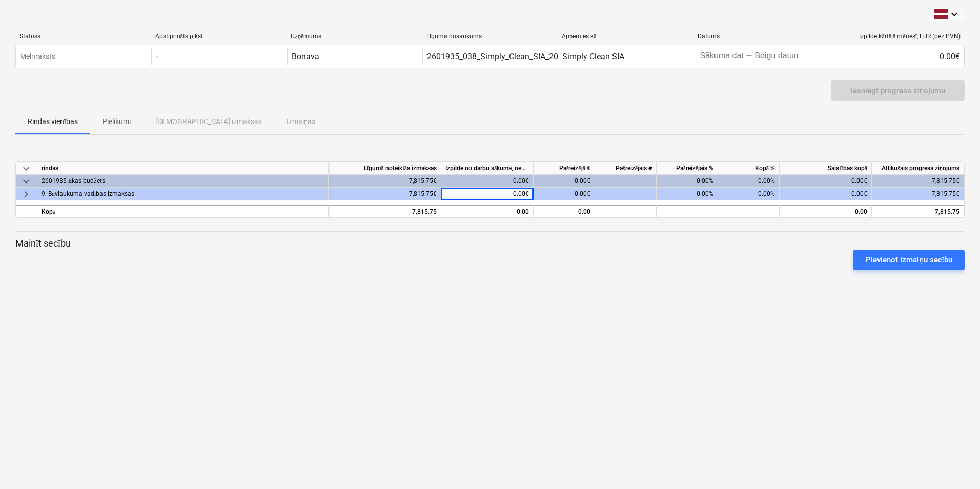 Image resolution: width=980 pixels, height=489 pixels. I want to click on p: Melnraksts, so click(37, 57).